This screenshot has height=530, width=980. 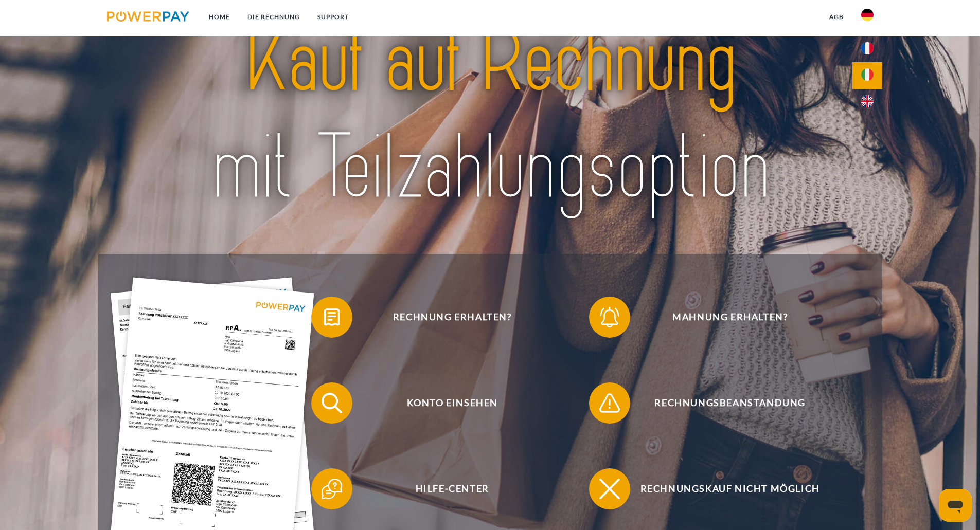 I want to click on button: Rechnung erhalten?, so click(x=445, y=317).